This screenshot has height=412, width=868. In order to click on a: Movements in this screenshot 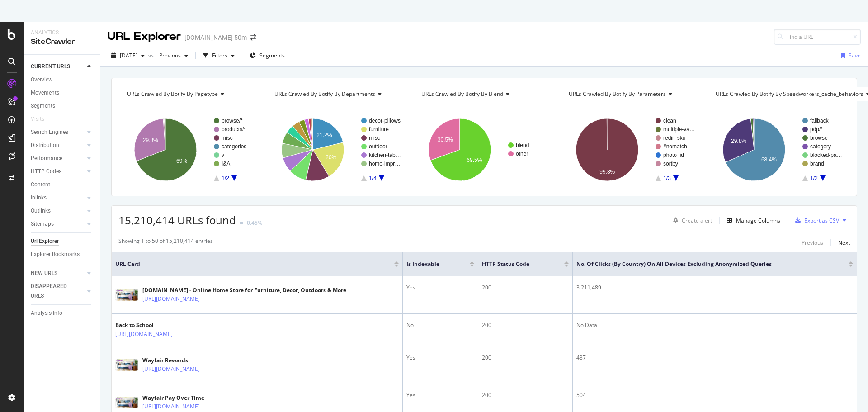, I will do `click(62, 93)`.